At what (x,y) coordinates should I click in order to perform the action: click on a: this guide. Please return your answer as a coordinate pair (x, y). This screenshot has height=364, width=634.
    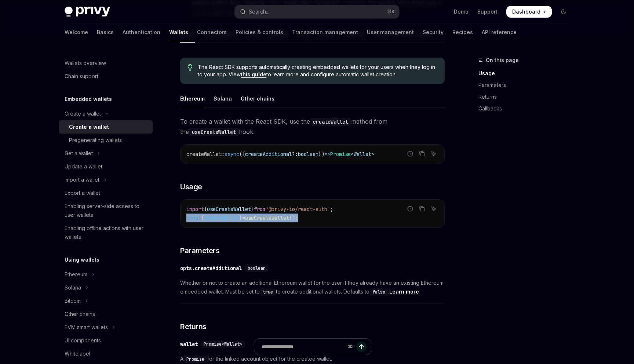
    Looking at the image, I should click on (253, 74).